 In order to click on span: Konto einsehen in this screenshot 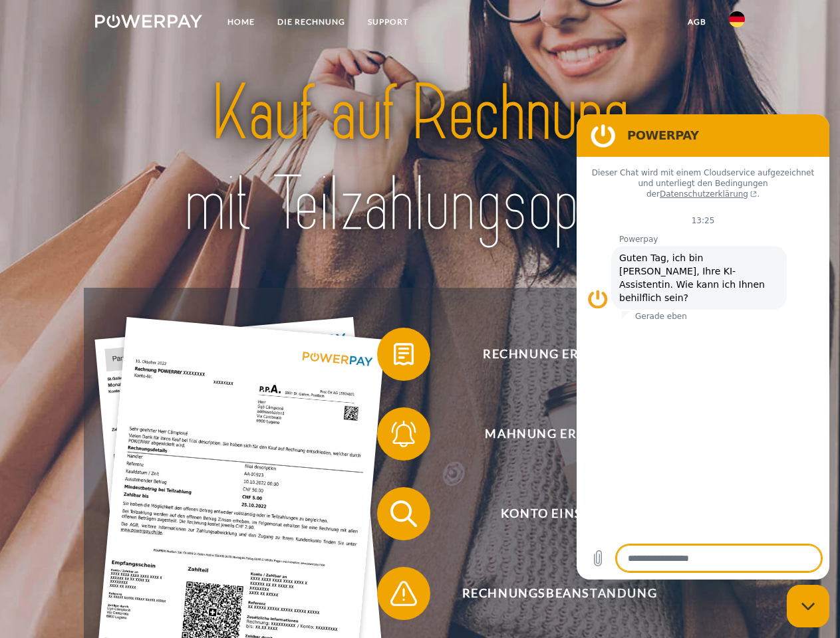, I will do `click(560, 514)`.